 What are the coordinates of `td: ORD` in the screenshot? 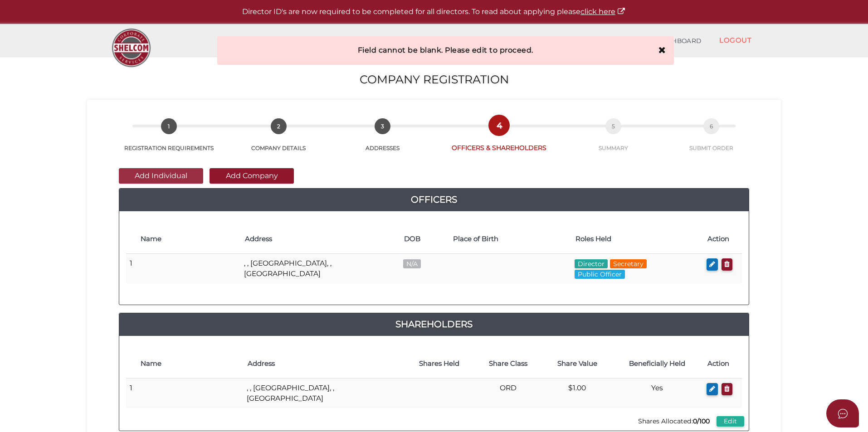 It's located at (508, 394).